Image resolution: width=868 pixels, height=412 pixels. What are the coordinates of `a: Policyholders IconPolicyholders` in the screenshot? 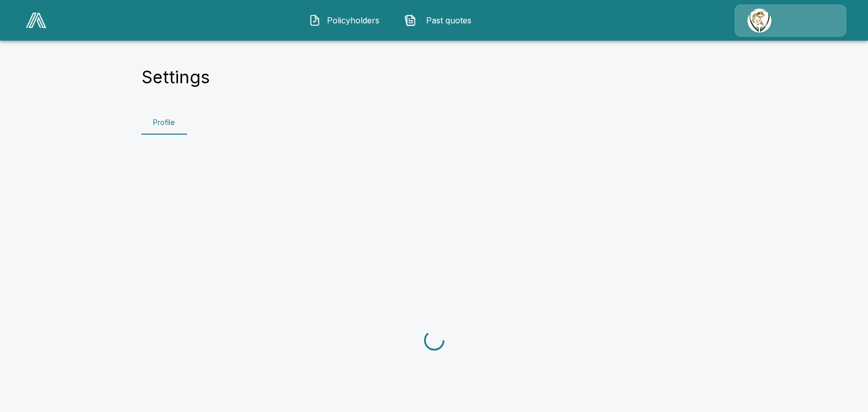 It's located at (344, 20).